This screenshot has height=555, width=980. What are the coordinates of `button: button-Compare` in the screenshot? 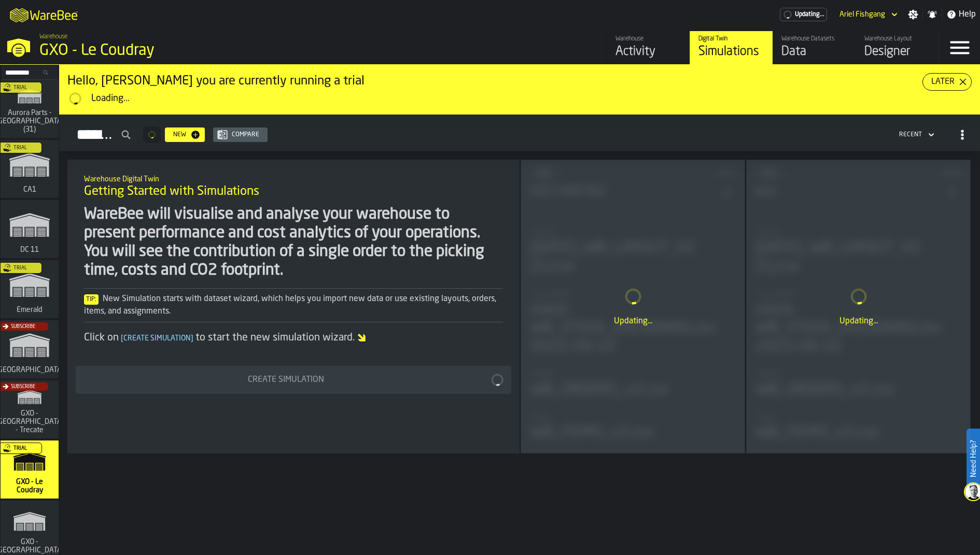 It's located at (240, 135).